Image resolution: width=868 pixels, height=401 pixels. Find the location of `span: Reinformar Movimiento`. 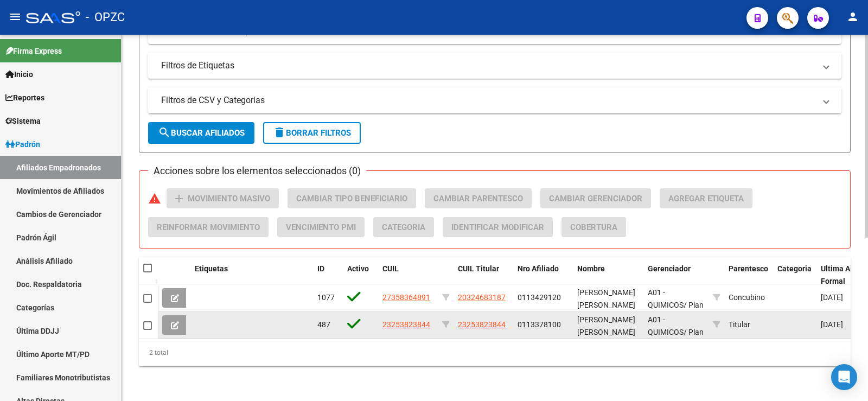

span: Reinformar Movimiento is located at coordinates (208, 227).